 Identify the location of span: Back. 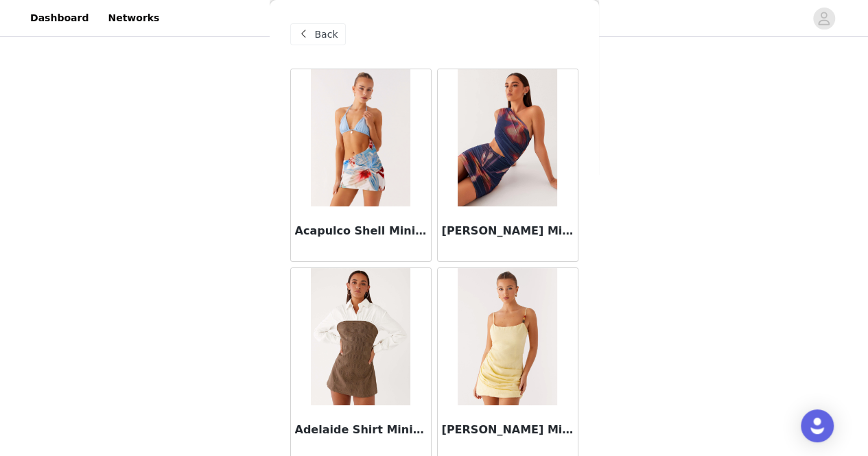
(326, 35).